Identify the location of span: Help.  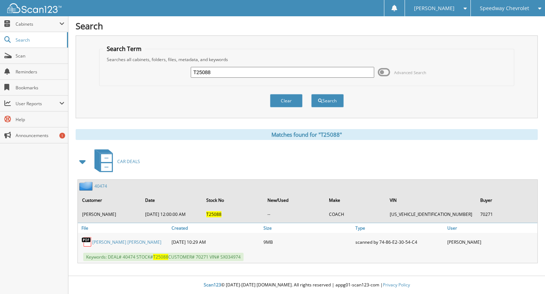
(40, 119).